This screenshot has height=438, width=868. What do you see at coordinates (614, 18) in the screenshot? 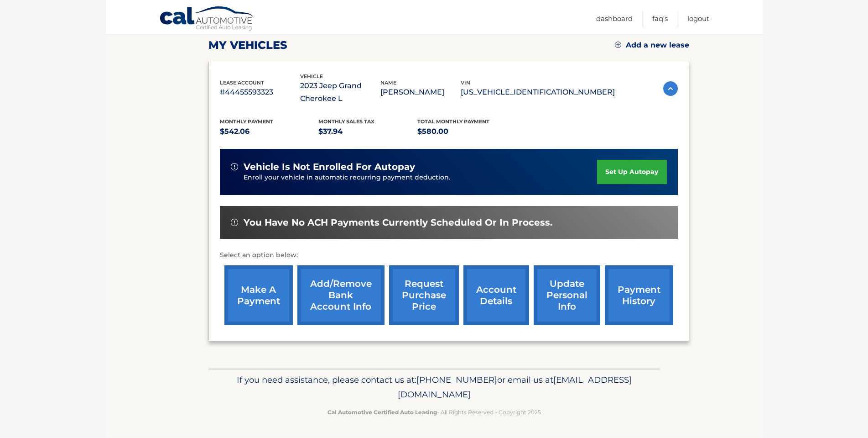
I see `a: Dashboard` at bounding box center [614, 18].